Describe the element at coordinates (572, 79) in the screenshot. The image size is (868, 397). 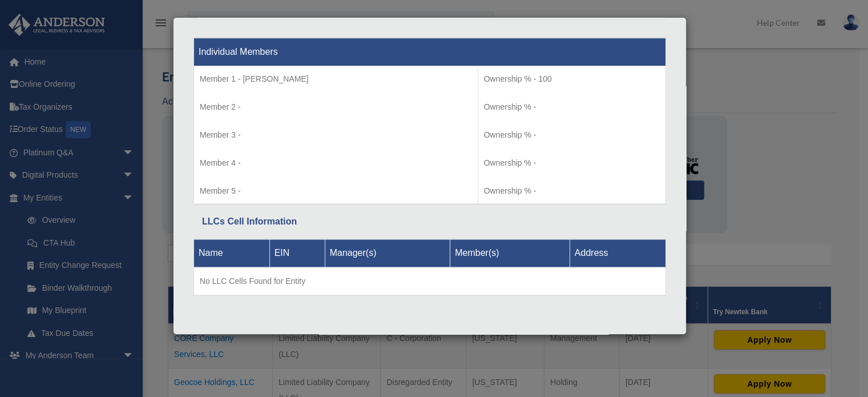
I see `p: Ownership % - 100` at that location.